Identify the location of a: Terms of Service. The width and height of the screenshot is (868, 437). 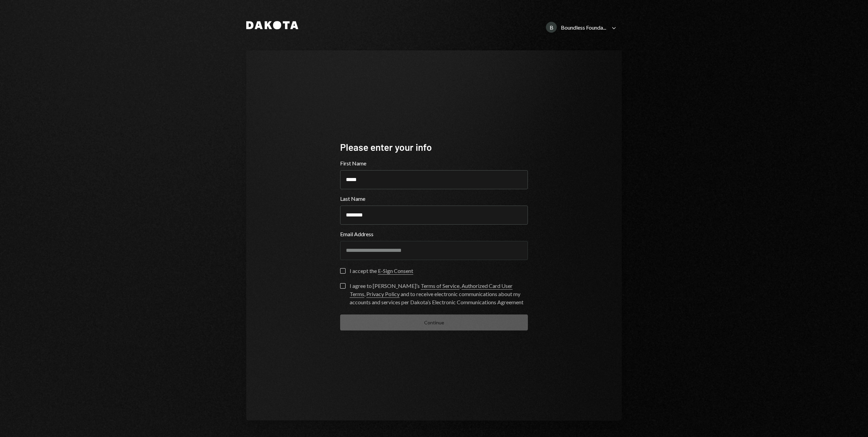
(440, 286).